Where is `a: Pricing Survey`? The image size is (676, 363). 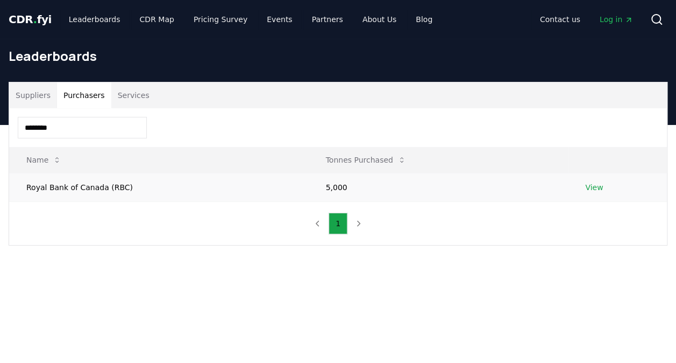
a: Pricing Survey is located at coordinates (221, 19).